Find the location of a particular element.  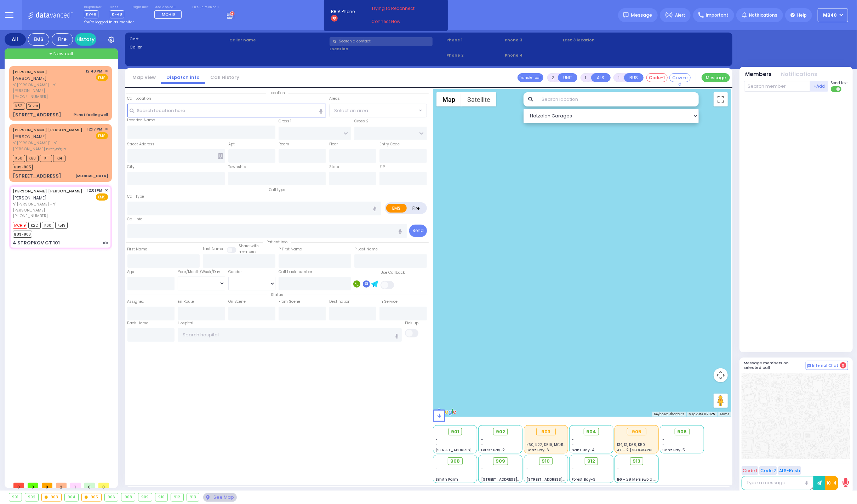

label: Fire units on call is located at coordinates (205, 7).